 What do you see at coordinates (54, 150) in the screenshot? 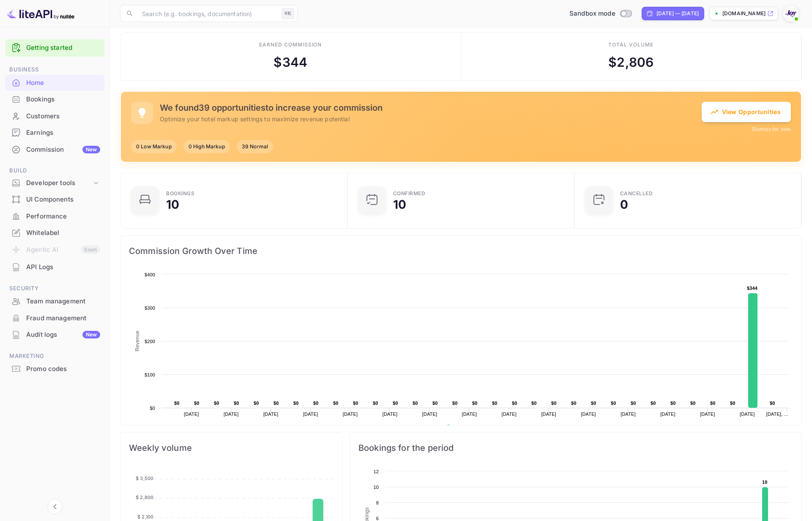
I see `div: CommissionNew` at bounding box center [54, 150].